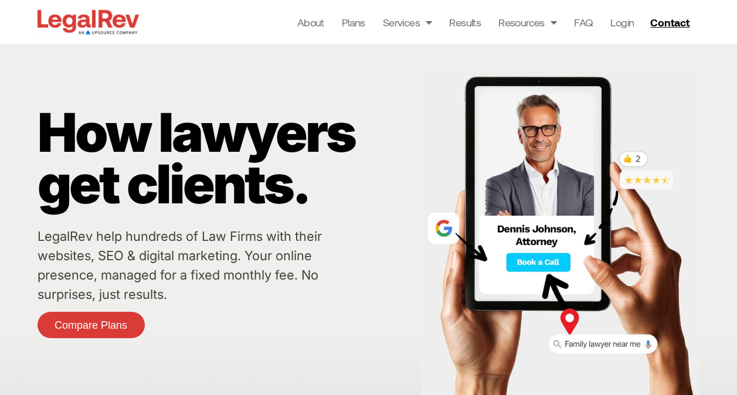 The image size is (737, 395). What do you see at coordinates (583, 22) in the screenshot?
I see `a: FAQ` at bounding box center [583, 22].